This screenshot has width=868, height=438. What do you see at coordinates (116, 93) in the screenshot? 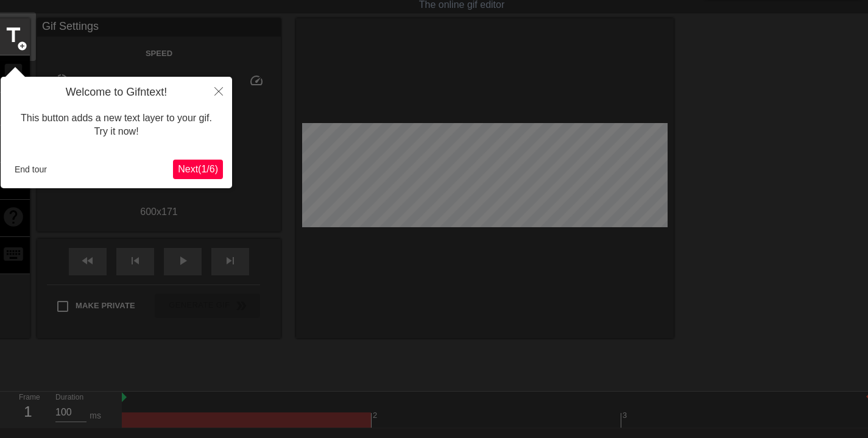
I see `h4: Welcome to Gifntext!` at bounding box center [116, 93].